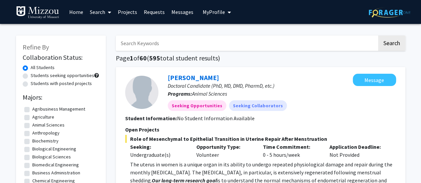 The height and width of the screenshot is (183, 421). Describe the element at coordinates (209, 94) in the screenshot. I see `span: Animal Sciences` at that location.